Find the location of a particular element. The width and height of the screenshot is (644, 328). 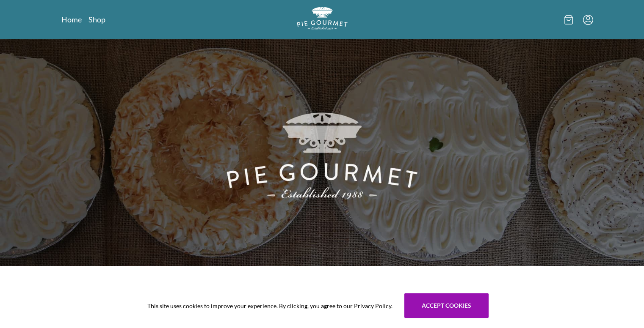

button: Accept cookies is located at coordinates (446, 306).